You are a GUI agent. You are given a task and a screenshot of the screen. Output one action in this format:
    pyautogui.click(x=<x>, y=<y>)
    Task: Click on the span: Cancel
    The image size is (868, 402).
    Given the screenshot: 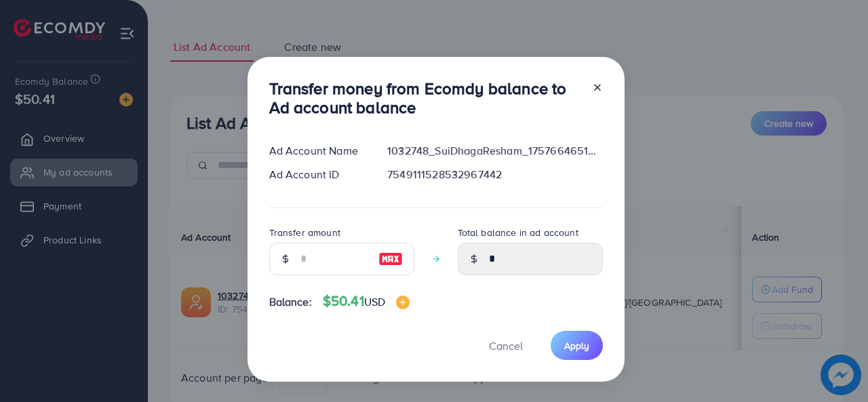 What is the action you would take?
    pyautogui.click(x=506, y=346)
    